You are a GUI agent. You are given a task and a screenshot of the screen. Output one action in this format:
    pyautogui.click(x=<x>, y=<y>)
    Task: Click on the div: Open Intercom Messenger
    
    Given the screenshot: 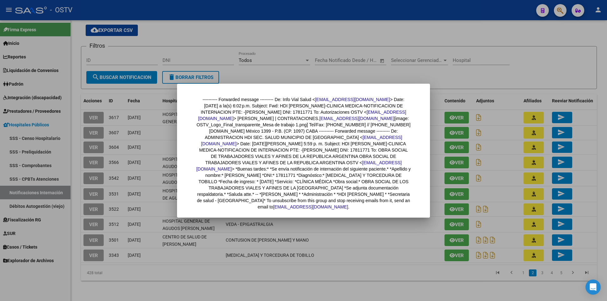 What is the action you would take?
    pyautogui.click(x=593, y=288)
    